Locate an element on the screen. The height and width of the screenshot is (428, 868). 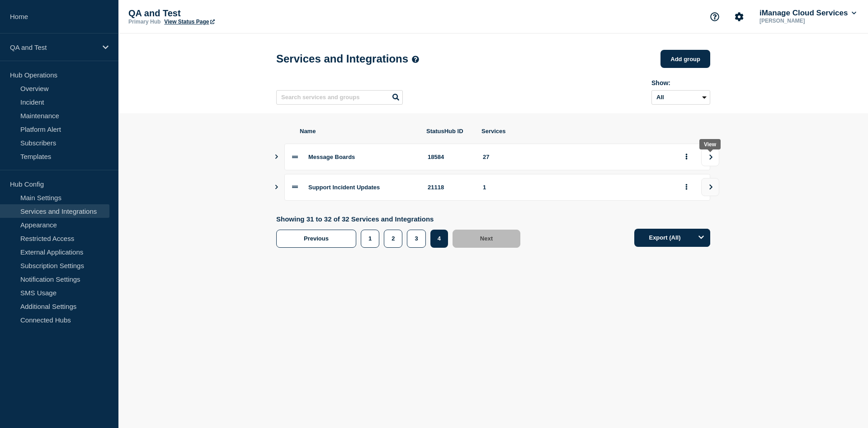
p: Primary Hub is located at coordinates (144, 22).